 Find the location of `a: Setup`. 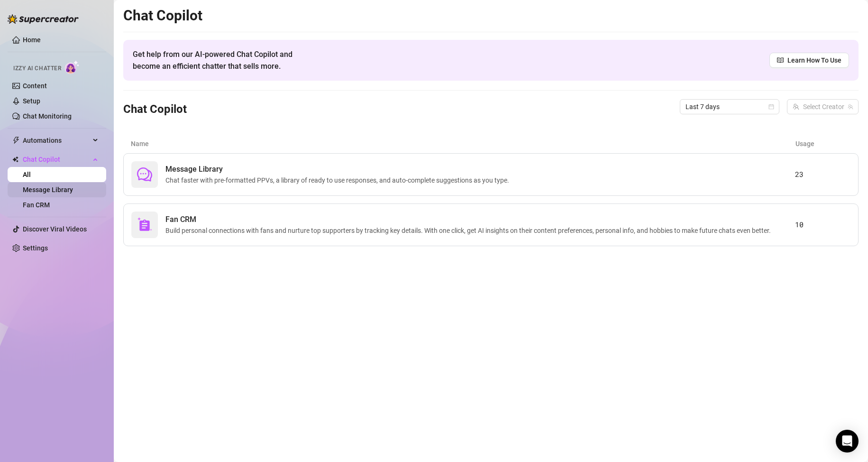

a: Setup is located at coordinates (31, 101).